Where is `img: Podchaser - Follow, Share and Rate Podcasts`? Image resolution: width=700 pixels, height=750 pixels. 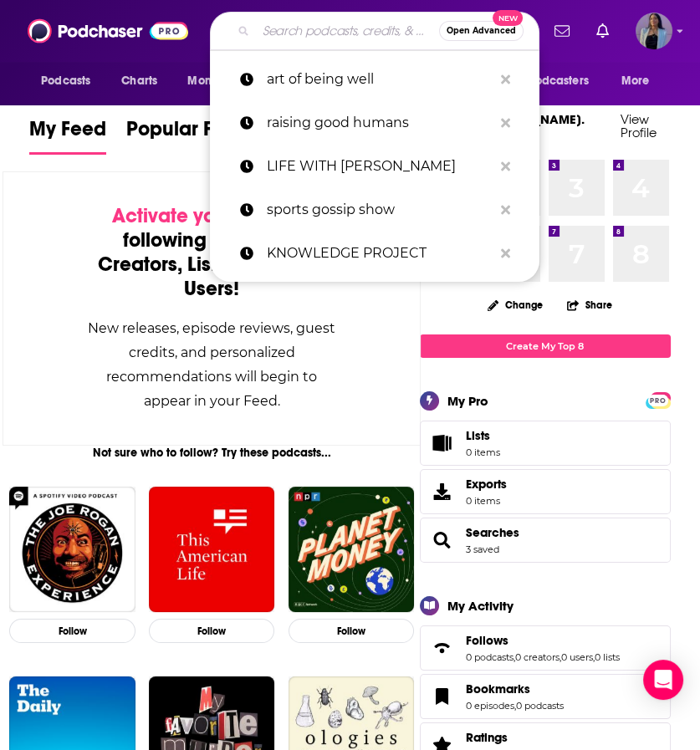 img: Podchaser - Follow, Share and Rate Podcasts is located at coordinates (107, 31).